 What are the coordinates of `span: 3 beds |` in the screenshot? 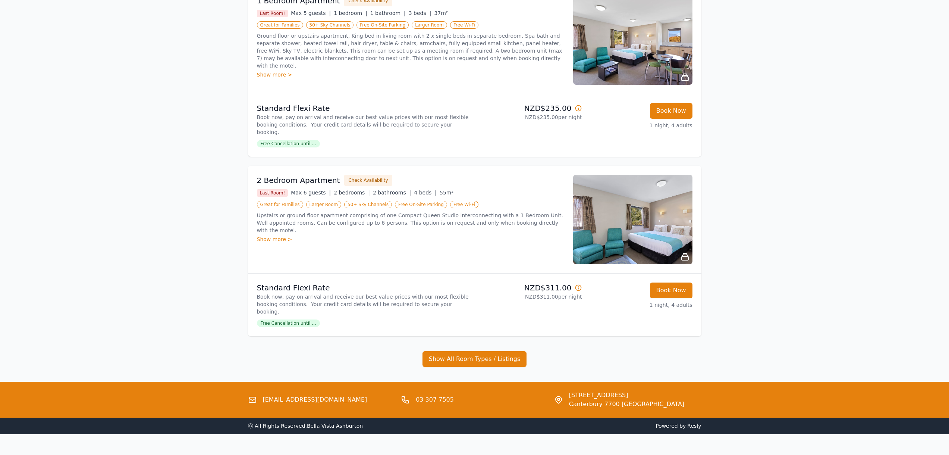 It's located at (420, 13).